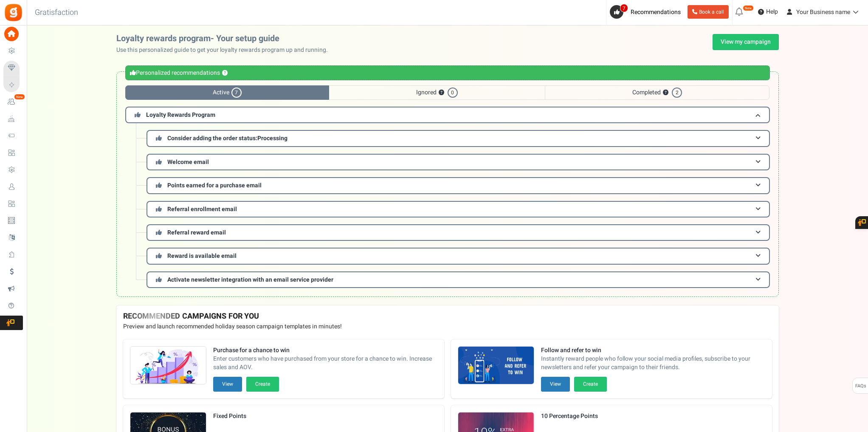 The width and height of the screenshot is (868, 432). What do you see at coordinates (197, 233) in the screenshot?
I see `span: Referral reward email` at bounding box center [197, 233].